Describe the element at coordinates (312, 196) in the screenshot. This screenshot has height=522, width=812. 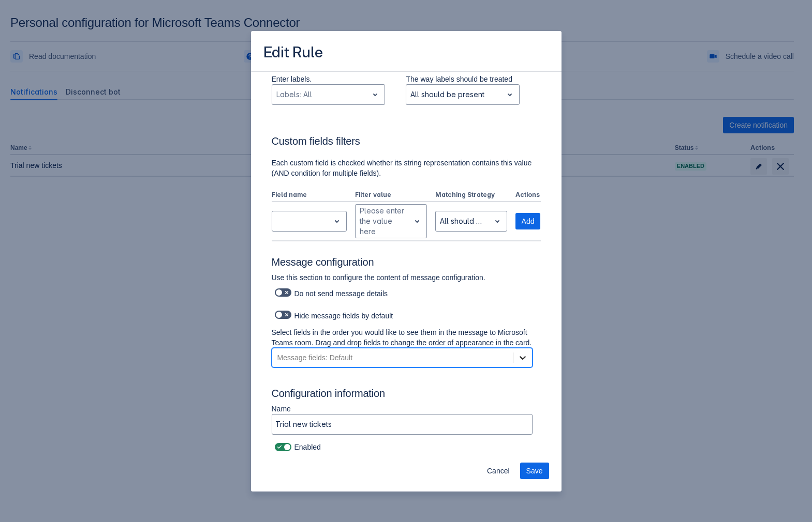
I see `th: Field name` at that location.